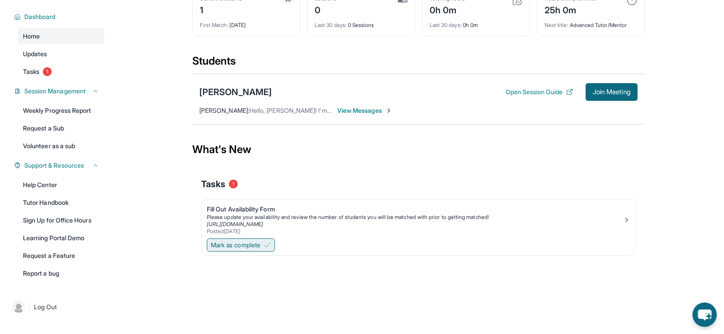 The image size is (724, 334). Describe the element at coordinates (235, 245) in the screenshot. I see `span: Mark as complete` at that location.